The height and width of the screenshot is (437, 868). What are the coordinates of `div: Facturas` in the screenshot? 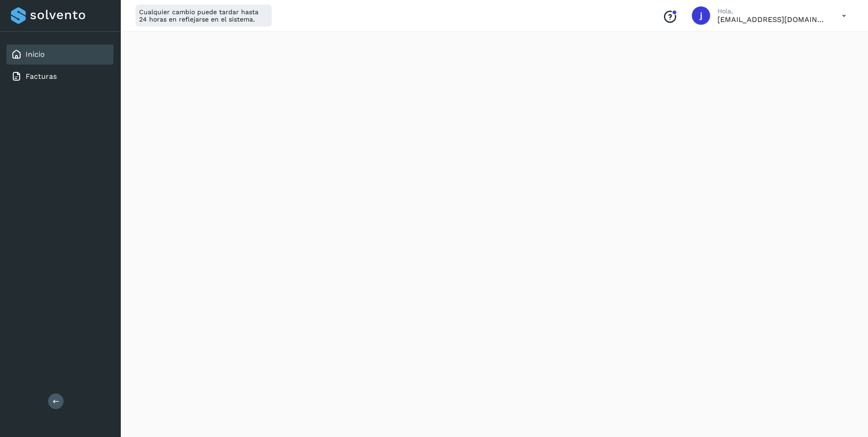 It's located at (60, 76).